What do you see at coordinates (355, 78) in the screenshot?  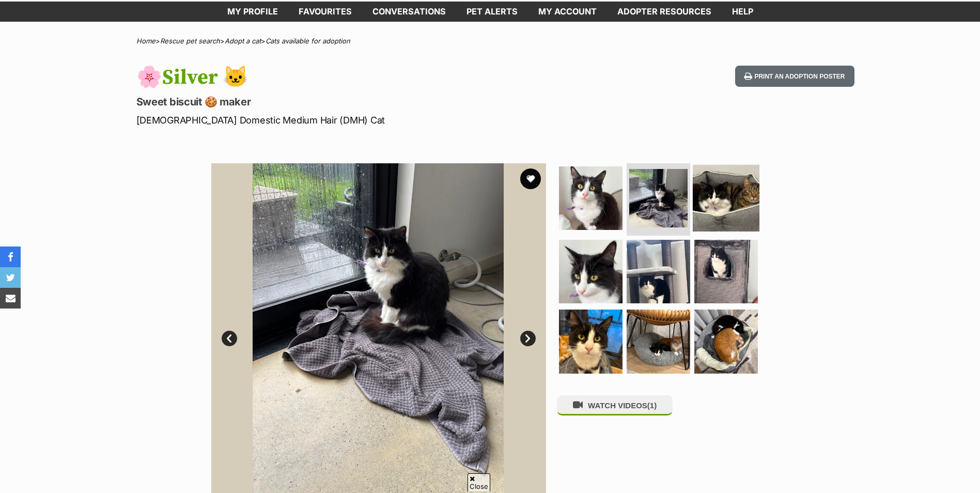 I see `h1: 🌸Silver 🐱` at bounding box center [355, 78].